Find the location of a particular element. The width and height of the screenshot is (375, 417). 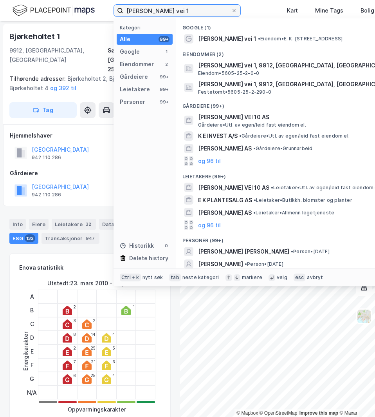

div: Datasett is located at coordinates (114, 224).